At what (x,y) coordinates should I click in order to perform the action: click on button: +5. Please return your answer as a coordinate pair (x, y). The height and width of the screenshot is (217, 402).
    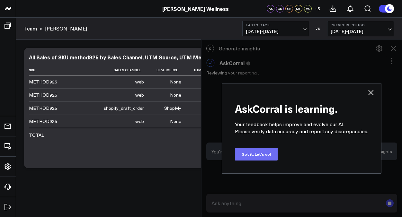
    Looking at the image, I should click on (317, 9).